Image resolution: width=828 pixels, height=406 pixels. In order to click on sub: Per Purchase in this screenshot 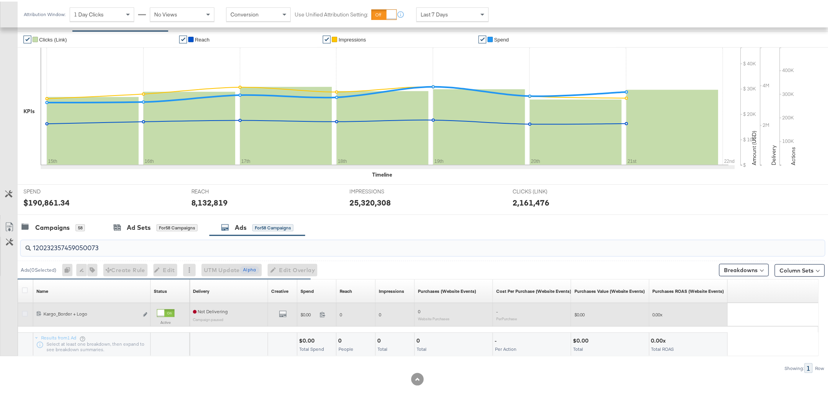, I will do `click(507, 317)`.